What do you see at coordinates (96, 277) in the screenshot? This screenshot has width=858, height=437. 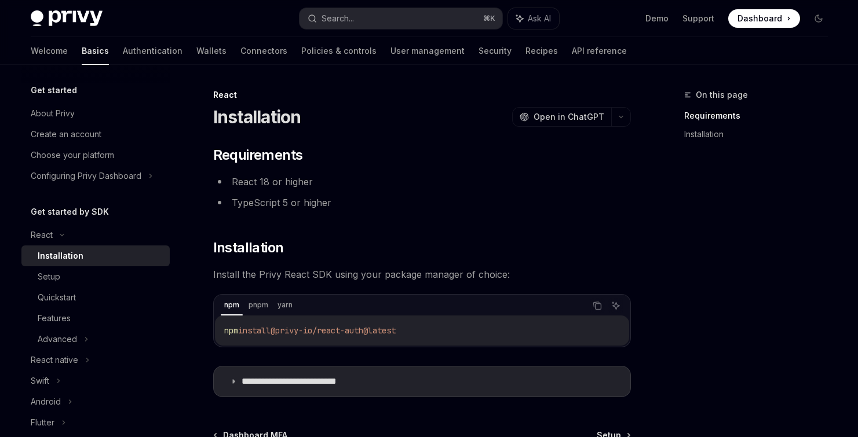 I see `a: Setup` at bounding box center [96, 277].